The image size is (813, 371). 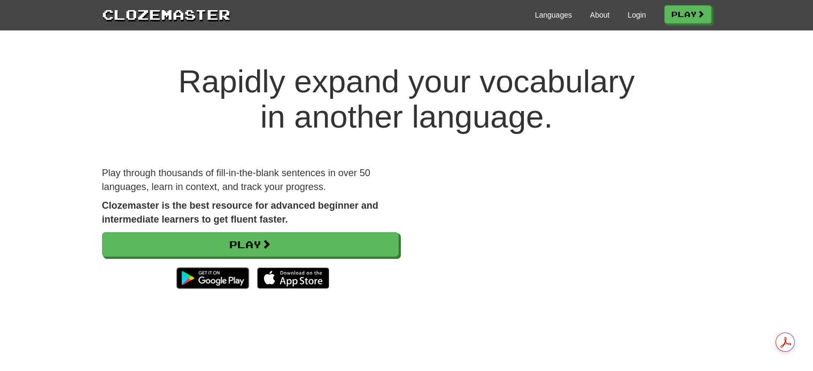 What do you see at coordinates (293, 278) in the screenshot?
I see `img: Download_on_the_App_Store_Badge_US-UK_135x40-25178aeef6eb6b83b96f5f2d004eda3bffbb37122de64afbaef7...` at bounding box center [293, 278].